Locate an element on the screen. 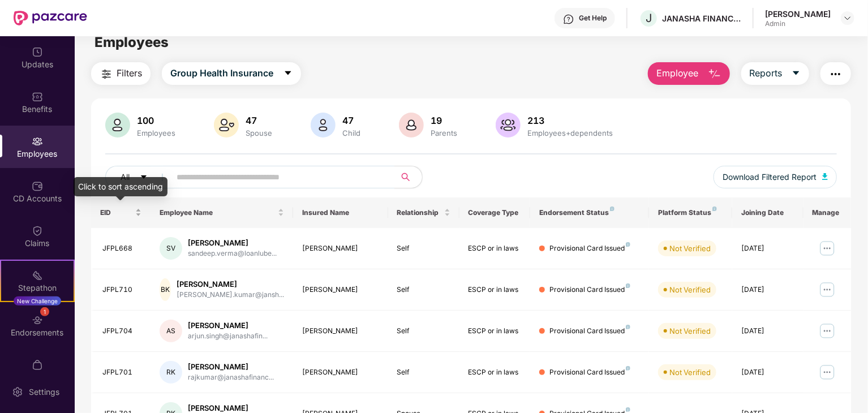 The image size is (868, 413). img: svg+xml;base64,PHN2ZyBpZD0iSGVscC0zMngzMiIgeG1sbnM9Imh0dHA6Ly93d3cudzMub3JnLzIwMDAvc3ZnIiB3aWR0aD... is located at coordinates (569, 19).